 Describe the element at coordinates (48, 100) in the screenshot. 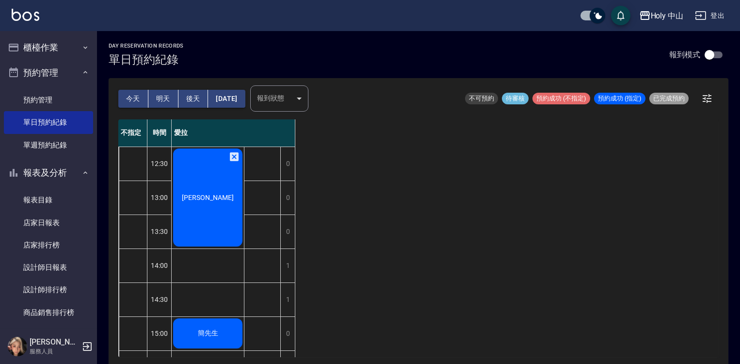

I see `a: 預約管理` at that location.